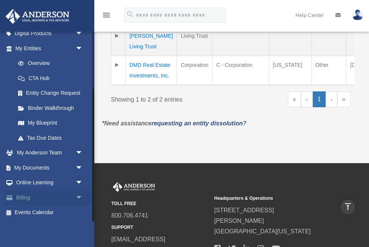 The image size is (369, 247). Describe the element at coordinates (51, 93) in the screenshot. I see `a: Entity Change Request` at that location.